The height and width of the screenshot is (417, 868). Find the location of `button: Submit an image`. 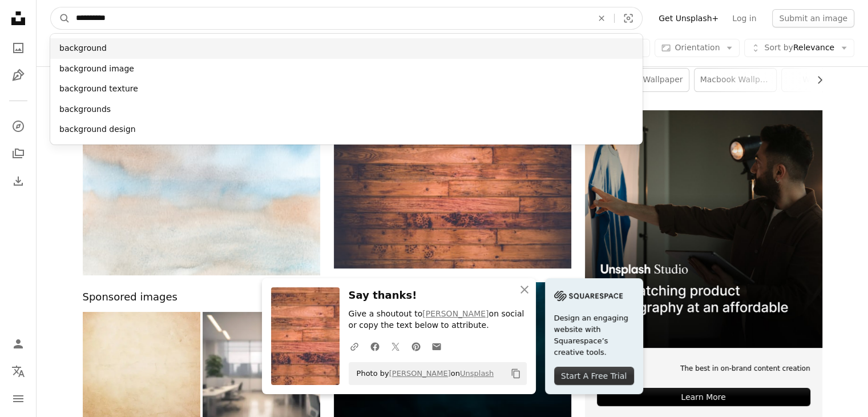

button: Submit an image is located at coordinates (812, 18).